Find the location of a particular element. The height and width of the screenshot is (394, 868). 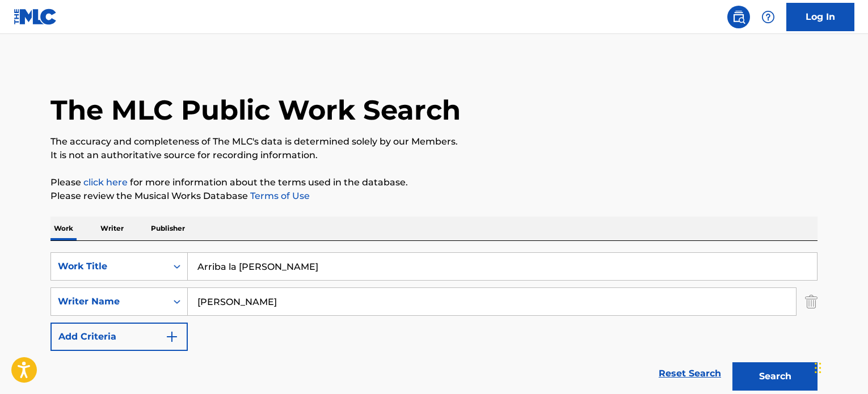

p: Please for more information about the terms used in the database. is located at coordinates (434, 183).